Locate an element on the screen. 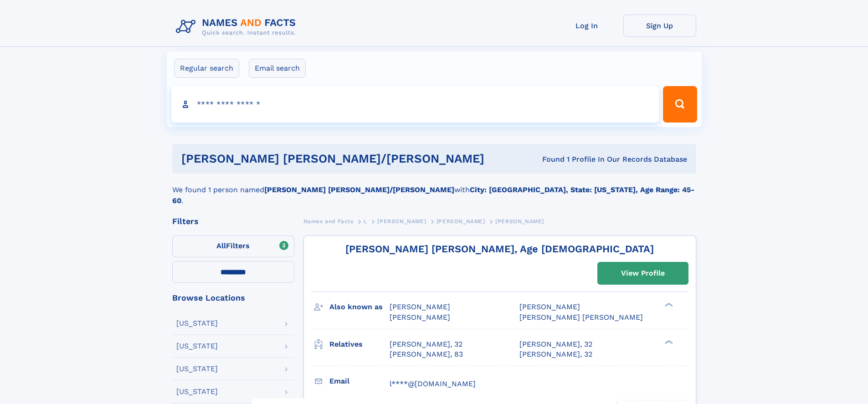  div: View Profile is located at coordinates (643, 274).